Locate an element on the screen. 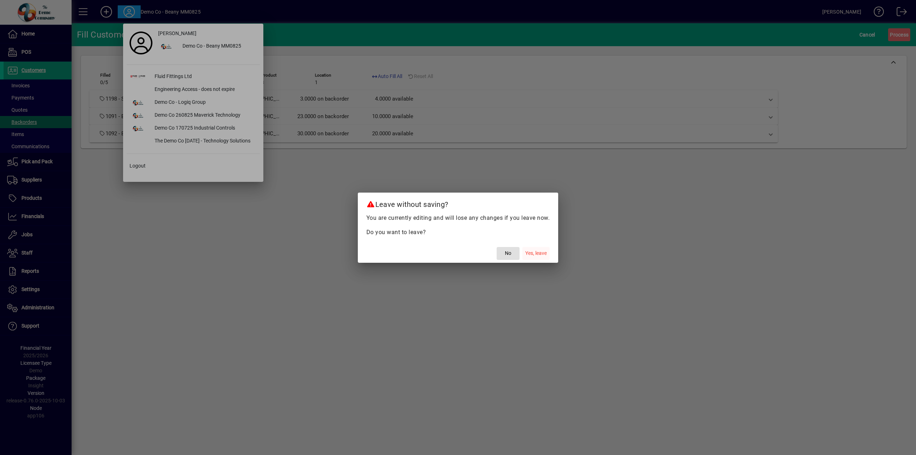  h2: Leave without saving? is located at coordinates (458, 203).